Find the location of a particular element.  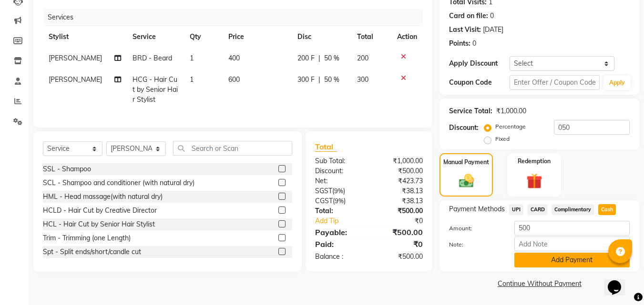

div: Spt - Split ends/short/candle cut is located at coordinates (92, 252).